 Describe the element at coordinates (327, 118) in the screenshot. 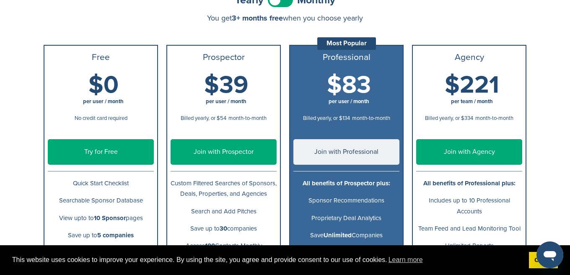

I see `span: Billed yearly, or $134` at that location.